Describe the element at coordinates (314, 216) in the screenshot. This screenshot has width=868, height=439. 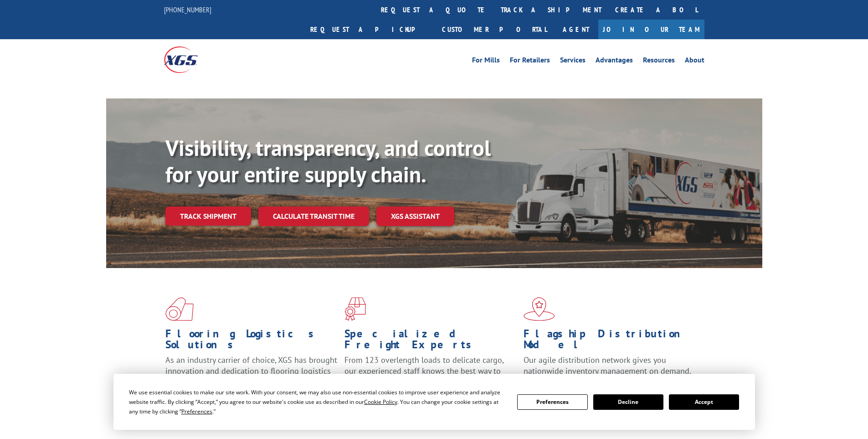
I see `a: Calculate transit time` at that location.